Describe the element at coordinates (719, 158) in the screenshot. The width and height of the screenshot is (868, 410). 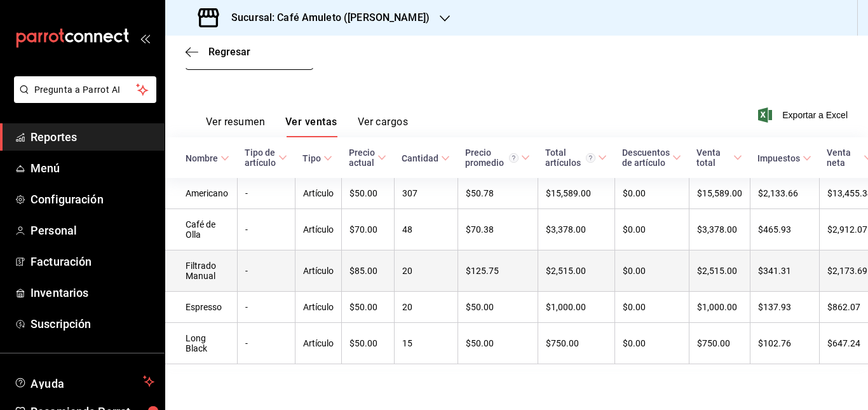
I see `span: Venta total` at that location.